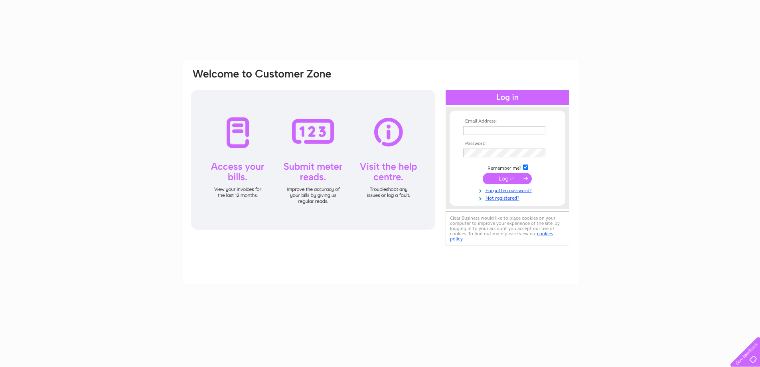 Image resolution: width=760 pixels, height=367 pixels. I want to click on th: Password:, so click(508, 144).